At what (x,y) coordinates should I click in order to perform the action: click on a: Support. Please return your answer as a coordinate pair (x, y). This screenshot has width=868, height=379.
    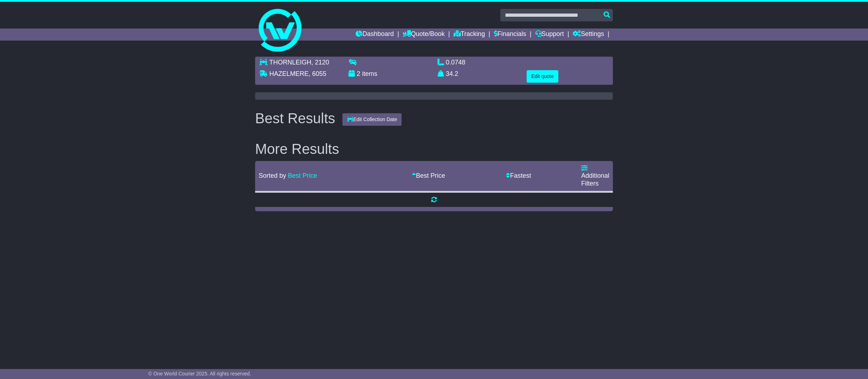
    Looking at the image, I should click on (550, 35).